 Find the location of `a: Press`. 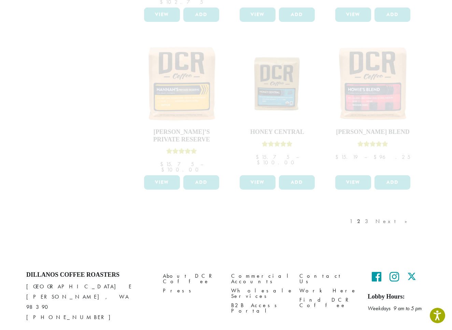

a: Press is located at coordinates (192, 290).